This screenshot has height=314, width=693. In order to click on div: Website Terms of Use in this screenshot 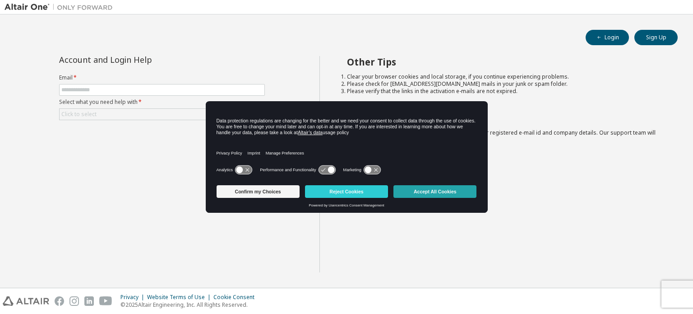, I will do `click(180, 297)`.